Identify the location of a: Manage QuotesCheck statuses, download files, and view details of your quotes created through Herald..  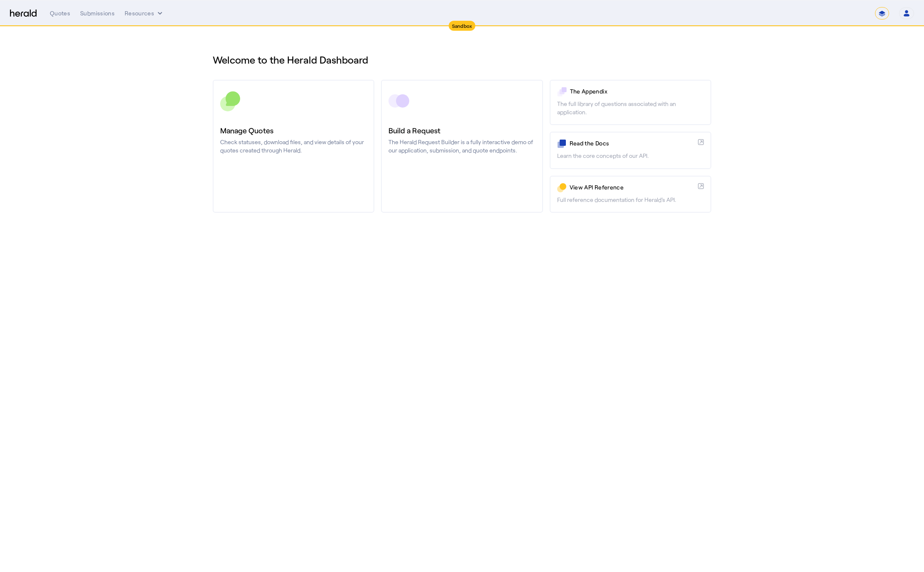
(293, 146).